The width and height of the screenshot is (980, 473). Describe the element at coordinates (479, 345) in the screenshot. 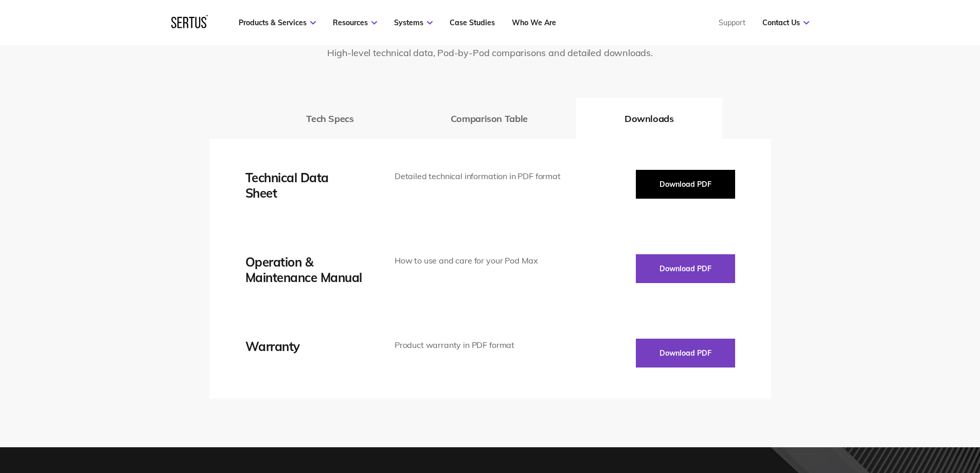

I see `div: Product warranty in PDF format` at that location.